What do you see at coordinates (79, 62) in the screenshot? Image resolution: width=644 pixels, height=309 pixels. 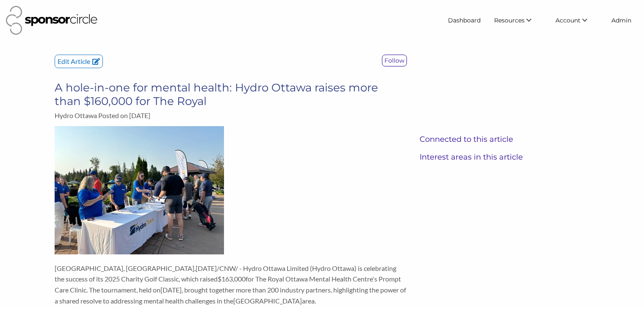 I see `p: Edit Article` at bounding box center [79, 62].